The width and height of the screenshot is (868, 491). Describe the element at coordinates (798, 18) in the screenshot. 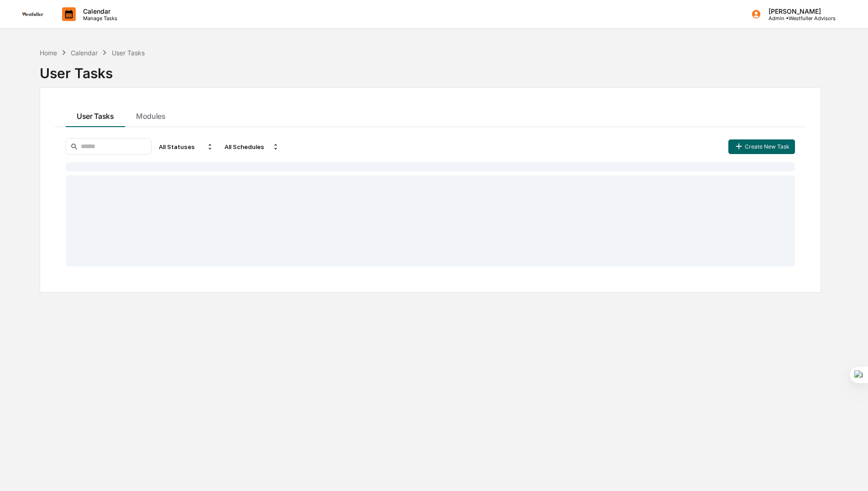

I see `p: Admin • Westfuller Advisors` at that location.